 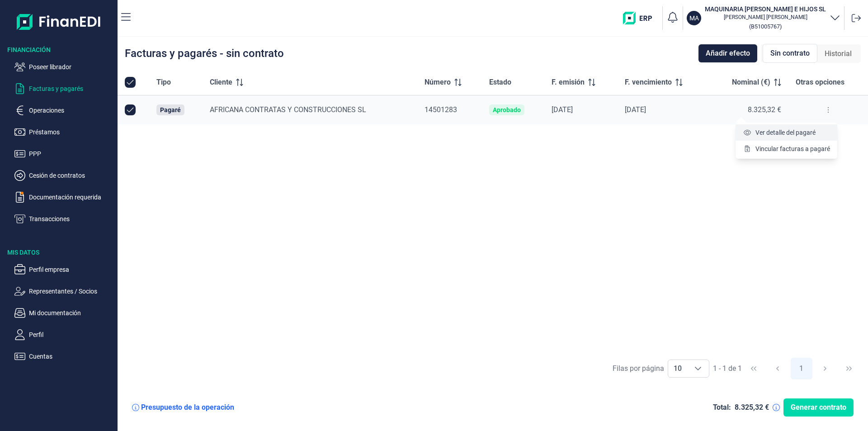 What do you see at coordinates (130, 110) in the screenshot?
I see `div: Row Unselected null` at bounding box center [130, 110].